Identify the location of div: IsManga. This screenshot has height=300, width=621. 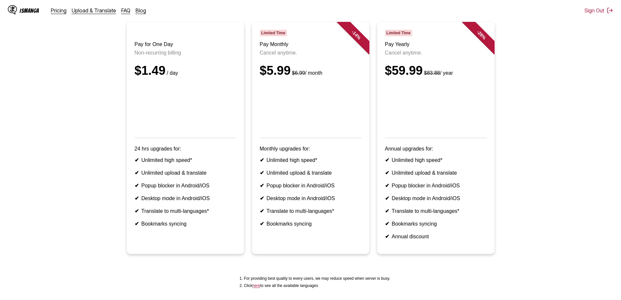
(29, 10).